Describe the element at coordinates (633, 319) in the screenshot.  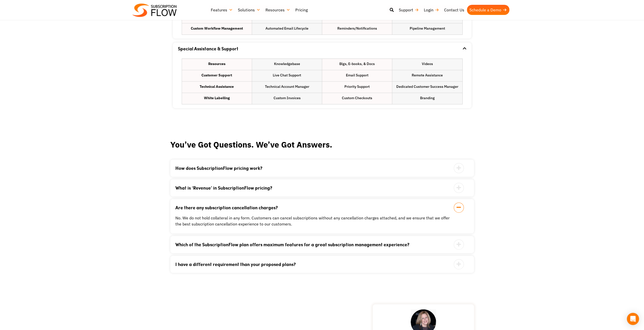
I see `div: Open Intercom Messenger` at that location.